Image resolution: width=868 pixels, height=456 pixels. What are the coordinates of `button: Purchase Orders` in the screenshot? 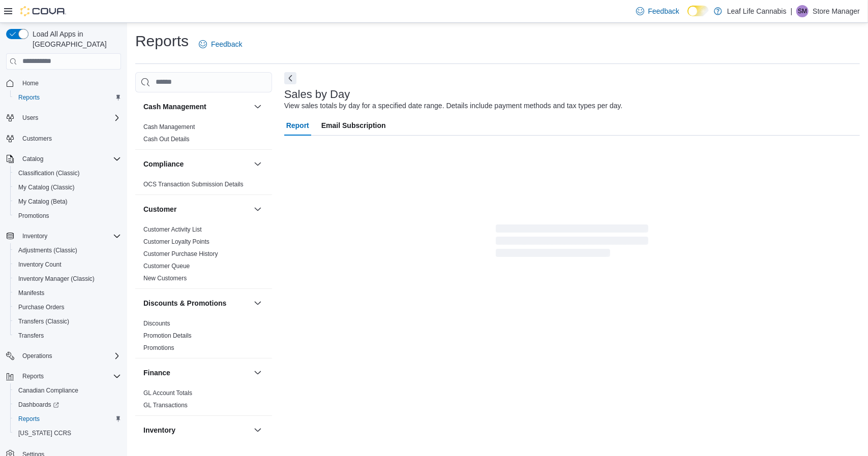 It's located at (68, 307).